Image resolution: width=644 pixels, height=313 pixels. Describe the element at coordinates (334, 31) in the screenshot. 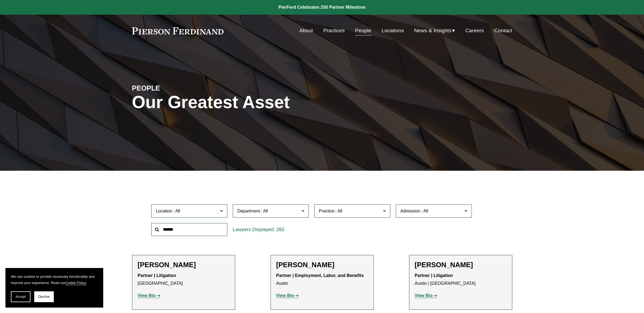

I see `a: Practices` at that location.